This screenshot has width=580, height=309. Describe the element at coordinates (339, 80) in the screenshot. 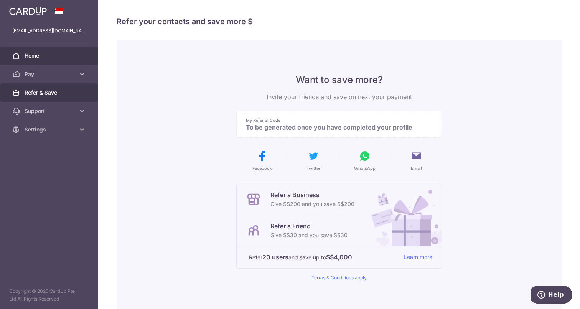

I see `p: Want to save more?` at that location.